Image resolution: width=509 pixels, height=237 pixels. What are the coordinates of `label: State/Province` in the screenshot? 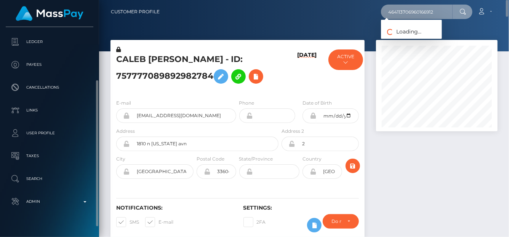 It's located at (256, 159).